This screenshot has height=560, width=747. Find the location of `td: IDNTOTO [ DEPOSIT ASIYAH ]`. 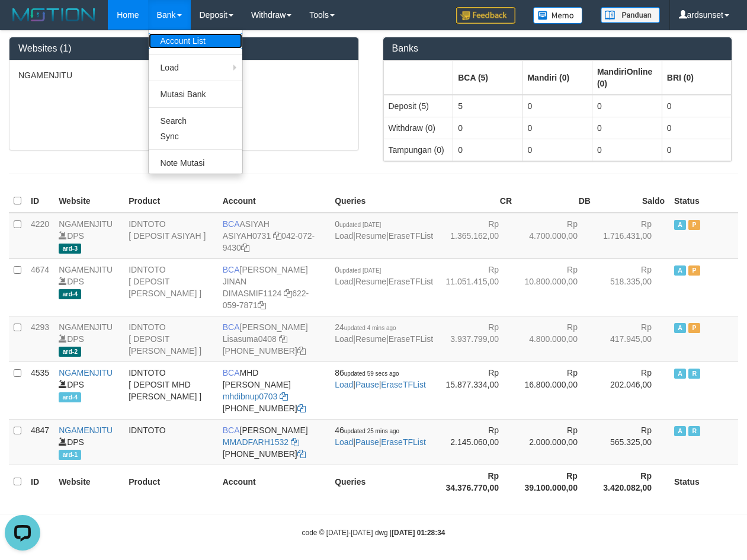

td: IDNTOTO [ DEPOSIT ASIYAH ] is located at coordinates (171, 236).